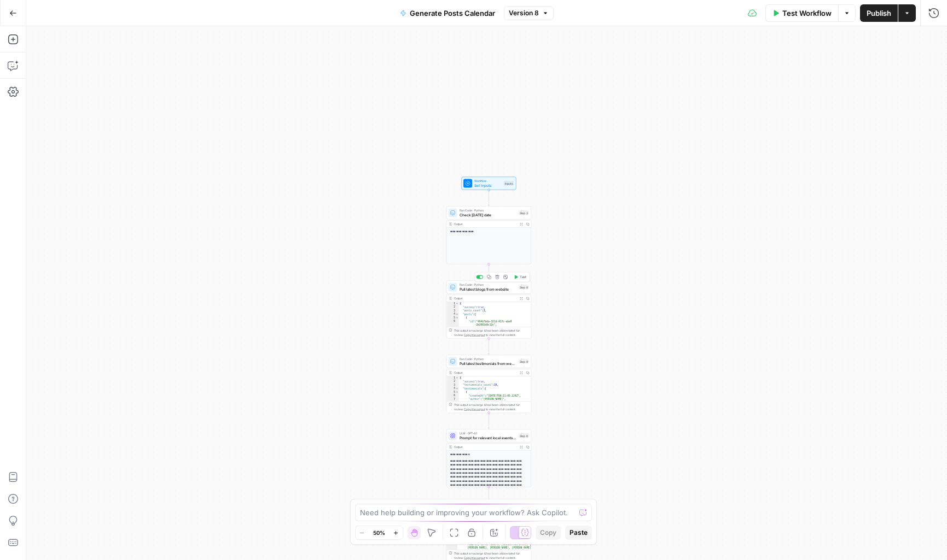 The height and width of the screenshot is (560, 947). What do you see at coordinates (457, 392) in the screenshot?
I see `span: Toggle code folding, rows 5 through 9` at bounding box center [457, 392].